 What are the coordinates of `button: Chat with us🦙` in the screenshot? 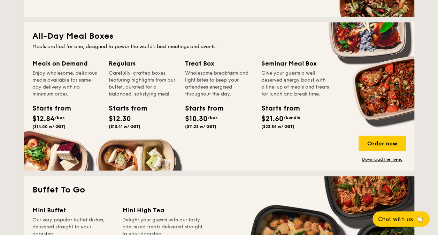 It's located at (401, 219).